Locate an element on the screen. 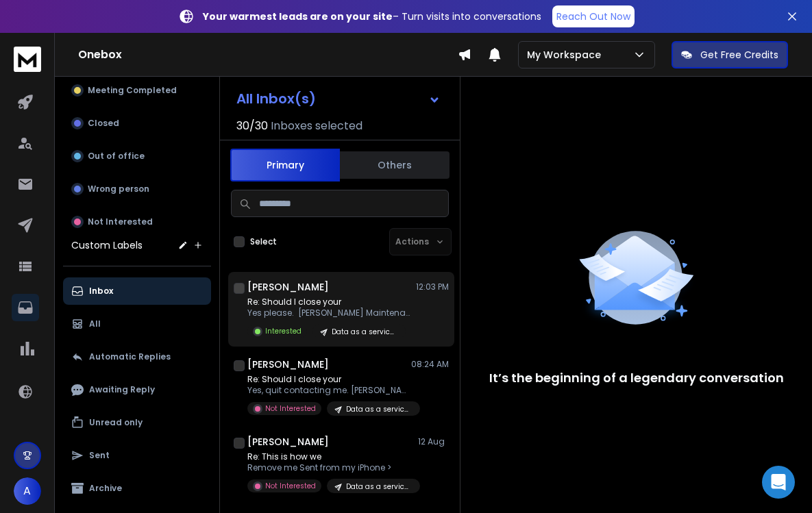 This screenshot has width=812, height=513. button: Primary is located at coordinates (285, 165).